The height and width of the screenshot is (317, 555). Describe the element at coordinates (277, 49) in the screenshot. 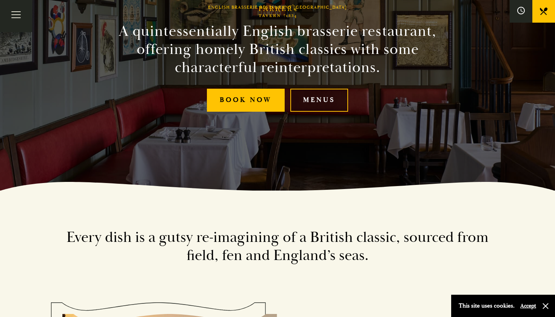

I see `h2: A quintessentially English brasserie restaurant, offering homely British classics with some chara...` at that location.